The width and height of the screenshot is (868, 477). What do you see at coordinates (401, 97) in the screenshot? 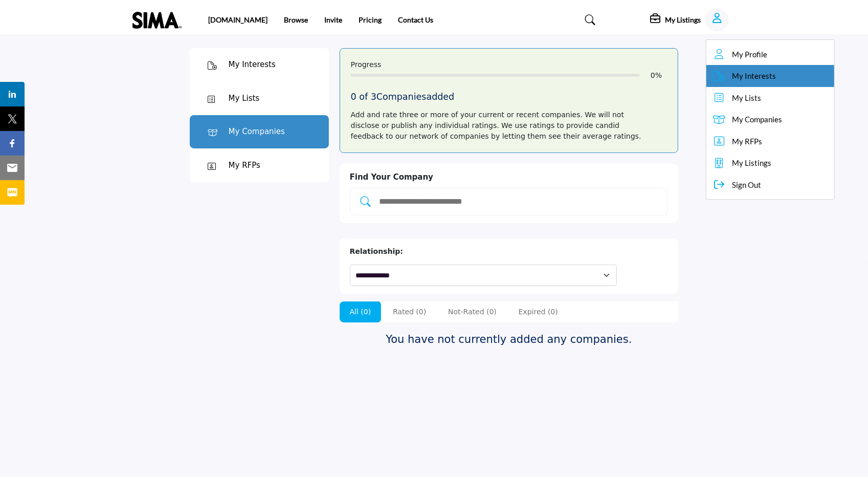
I see `span: Companies` at bounding box center [401, 97].